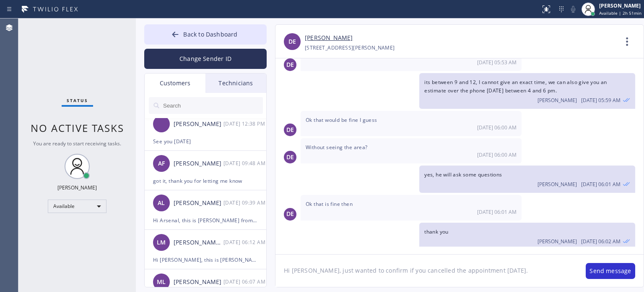  Describe the element at coordinates (246, 242) in the screenshot. I see `div: 09/10/2025 9:12 AM` at that location.